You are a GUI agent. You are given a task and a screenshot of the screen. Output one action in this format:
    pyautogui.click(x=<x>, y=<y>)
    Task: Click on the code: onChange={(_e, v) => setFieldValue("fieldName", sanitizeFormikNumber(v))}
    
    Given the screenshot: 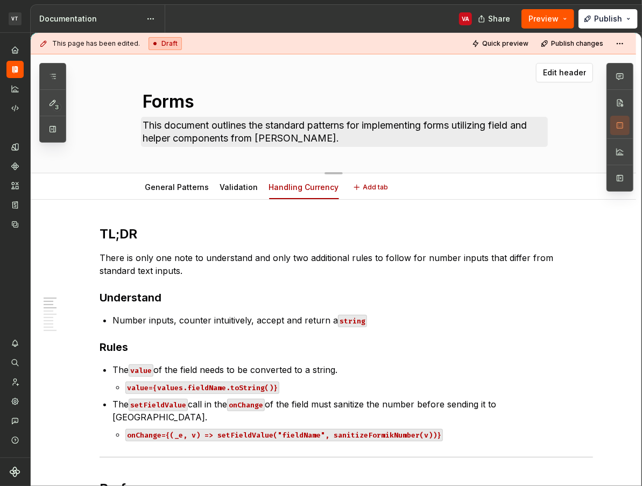 What is the action you would take?
    pyautogui.click(x=284, y=435)
    